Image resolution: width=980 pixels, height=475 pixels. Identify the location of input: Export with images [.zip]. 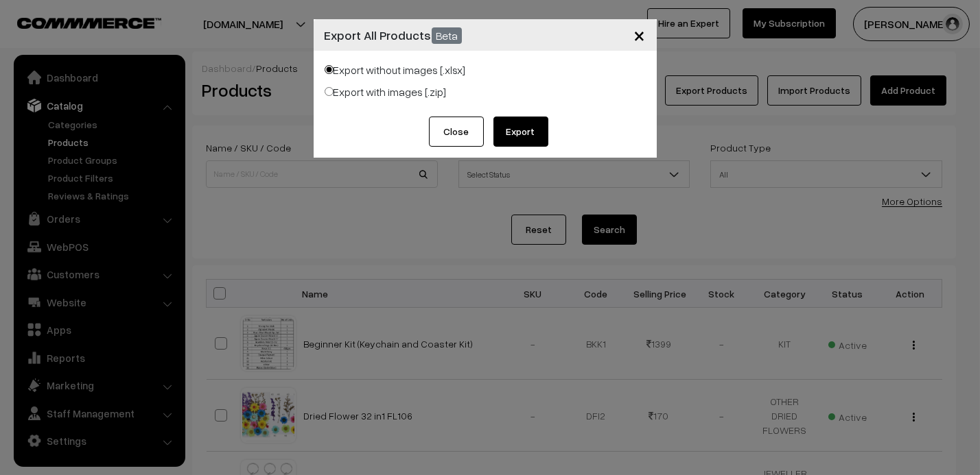
(329, 91).